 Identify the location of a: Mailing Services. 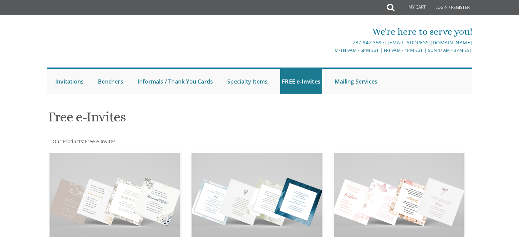
(356, 82).